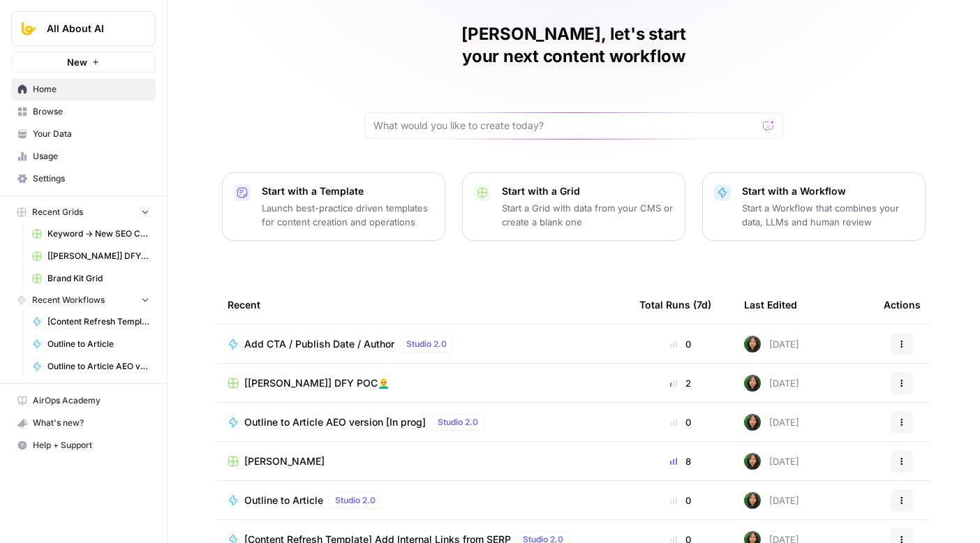 The width and height of the screenshot is (980, 543). What do you see at coordinates (83, 28) in the screenshot?
I see `button: Workspace: All About AI` at bounding box center [83, 28].